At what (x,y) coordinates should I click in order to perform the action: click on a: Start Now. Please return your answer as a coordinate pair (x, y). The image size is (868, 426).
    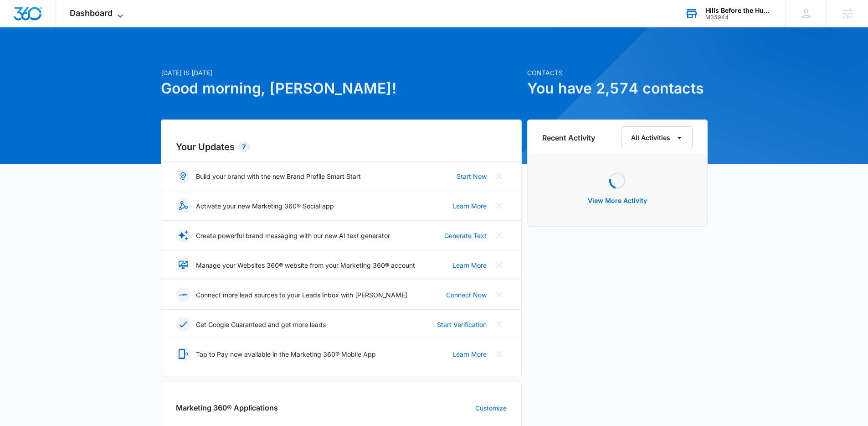
    Looking at the image, I should click on (472, 176).